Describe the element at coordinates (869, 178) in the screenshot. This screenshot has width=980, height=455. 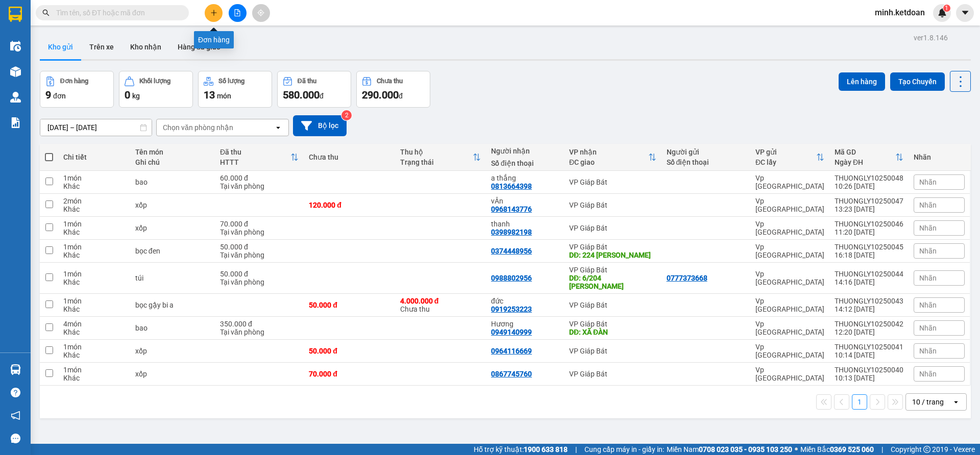
I see `div: THUONGLY10250048` at that location.